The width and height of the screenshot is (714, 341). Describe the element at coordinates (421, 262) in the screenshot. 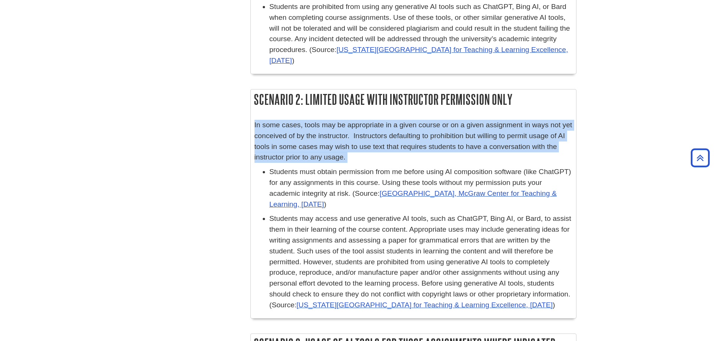

I see `p: Students may access and use generative AI tools, such as ChatGPT, Bing AI, or Bard, to assist the...` at that location.